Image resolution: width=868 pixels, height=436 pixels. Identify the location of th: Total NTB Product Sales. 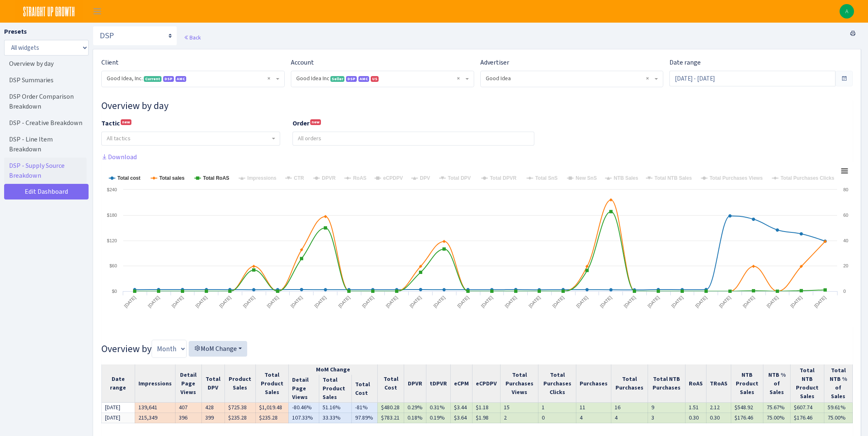
(807, 384).